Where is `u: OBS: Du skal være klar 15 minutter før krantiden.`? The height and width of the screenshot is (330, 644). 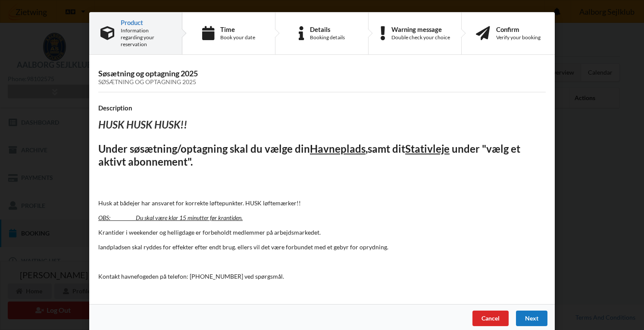 u: OBS: Du skal være klar 15 minutter før krantiden. is located at coordinates (170, 217).